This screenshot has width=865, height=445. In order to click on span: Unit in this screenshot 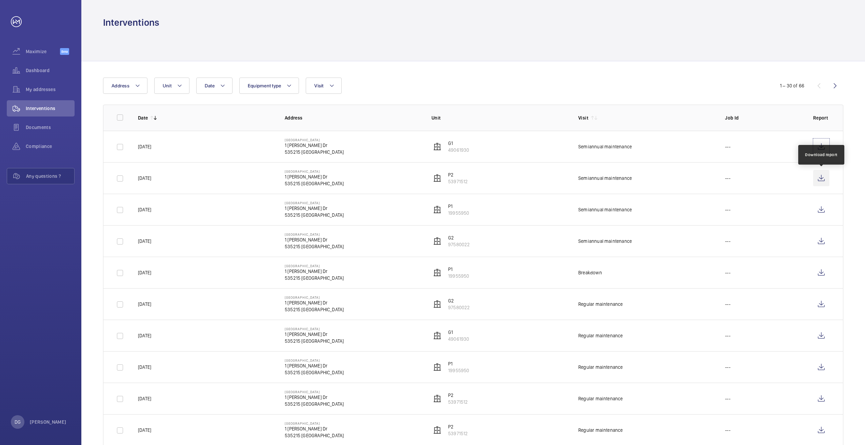, I will do `click(167, 86)`.